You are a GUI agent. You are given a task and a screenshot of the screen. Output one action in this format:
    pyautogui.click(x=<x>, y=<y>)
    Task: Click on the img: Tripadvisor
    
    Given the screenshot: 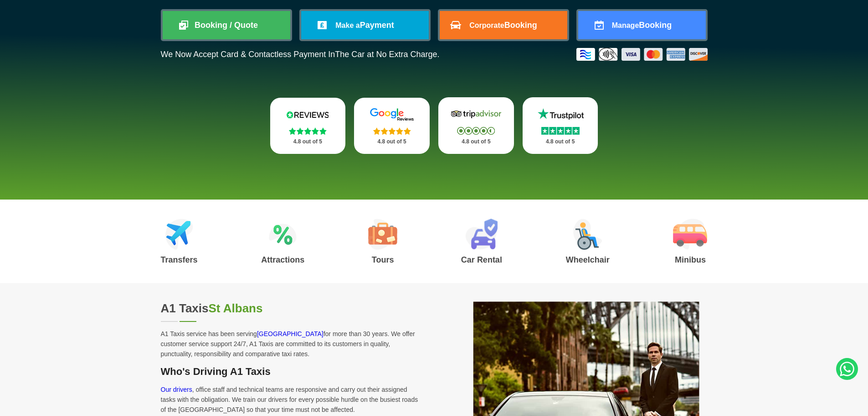 What is the action you would take?
    pyautogui.click(x=476, y=114)
    